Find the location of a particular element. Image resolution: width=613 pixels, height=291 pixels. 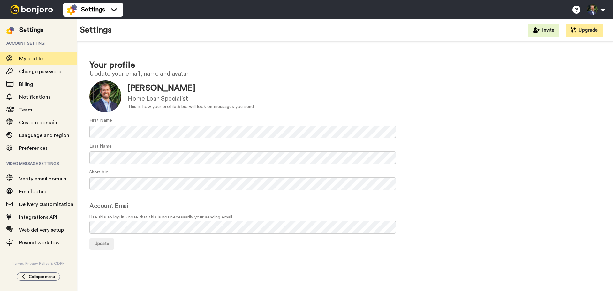

label: Account Email is located at coordinates (110, 206).